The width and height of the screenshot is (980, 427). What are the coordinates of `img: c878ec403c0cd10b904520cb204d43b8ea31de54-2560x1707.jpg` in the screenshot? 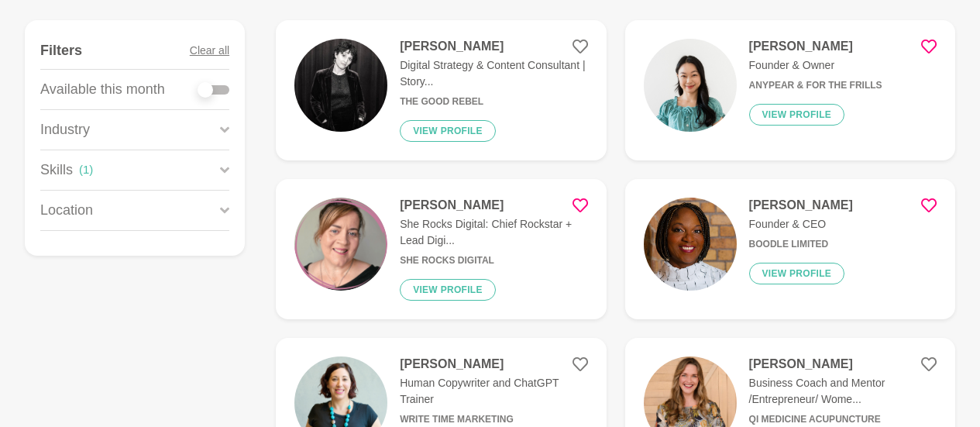 It's located at (690, 244).